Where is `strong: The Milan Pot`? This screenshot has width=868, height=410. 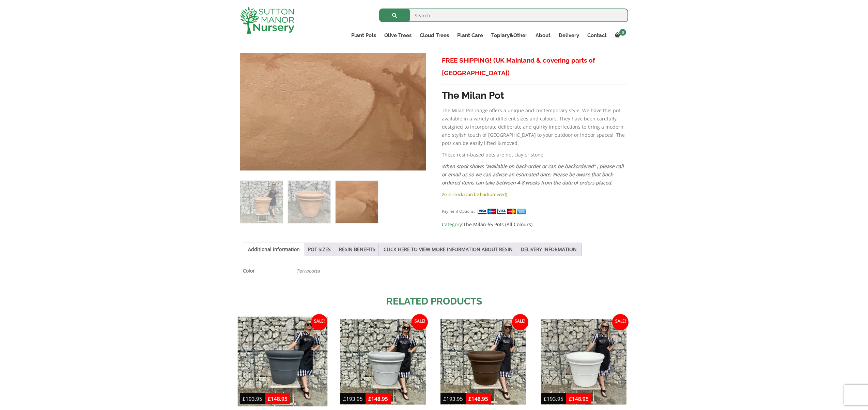
strong: The Milan Pot is located at coordinates (473, 95).